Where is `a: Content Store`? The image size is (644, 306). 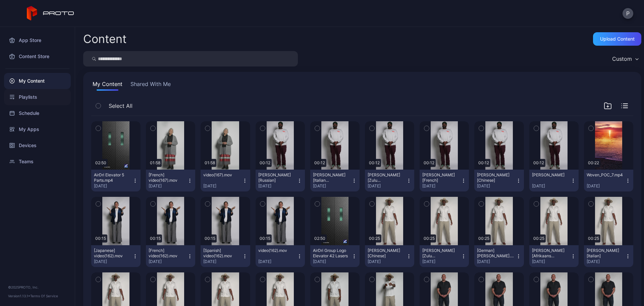
a: Content Store is located at coordinates (37, 56).